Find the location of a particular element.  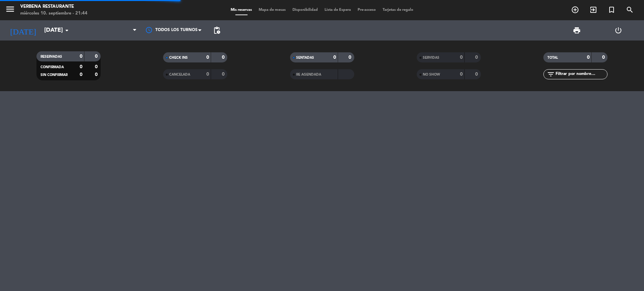

span: Disponibilidad is located at coordinates (305, 10).